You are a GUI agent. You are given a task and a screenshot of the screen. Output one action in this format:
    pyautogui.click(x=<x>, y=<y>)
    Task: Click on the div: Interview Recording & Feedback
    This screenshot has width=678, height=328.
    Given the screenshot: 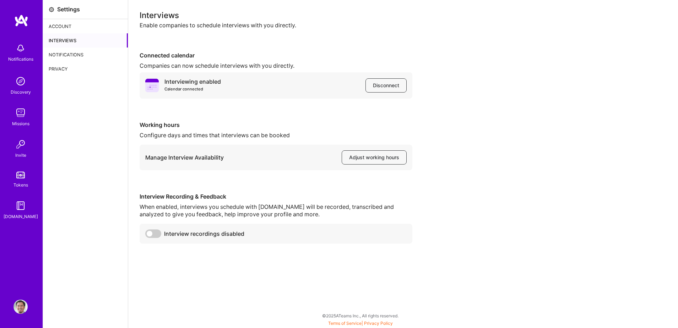 What is the action you would take?
    pyautogui.click(x=276, y=197)
    